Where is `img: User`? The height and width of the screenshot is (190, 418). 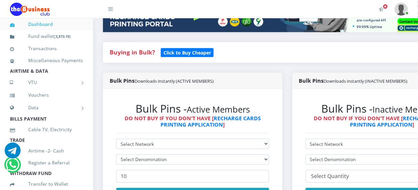 img: User is located at coordinates (402, 9).